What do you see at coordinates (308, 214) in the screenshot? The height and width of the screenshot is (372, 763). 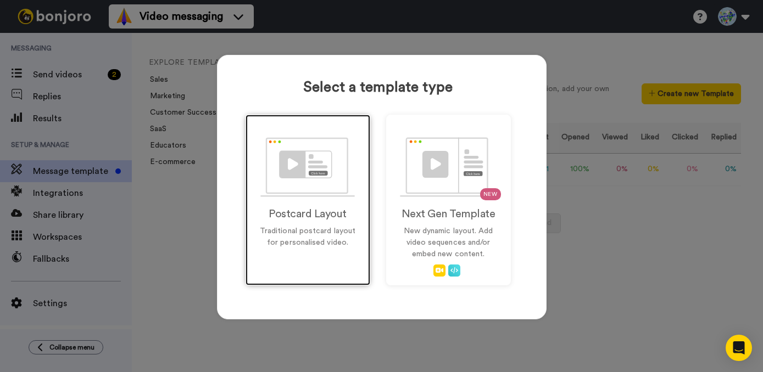 I see `h2: Postcard Layout` at bounding box center [308, 214].